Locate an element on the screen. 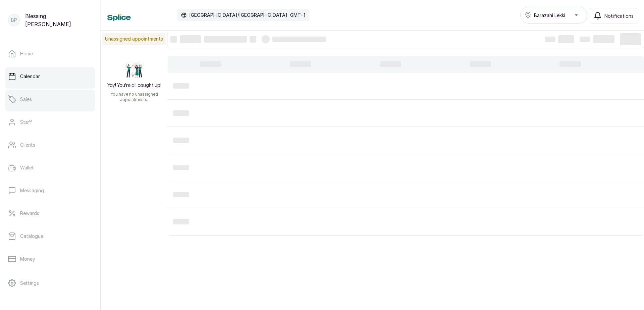 This screenshot has width=644, height=310. p: Settings is located at coordinates (30, 283).